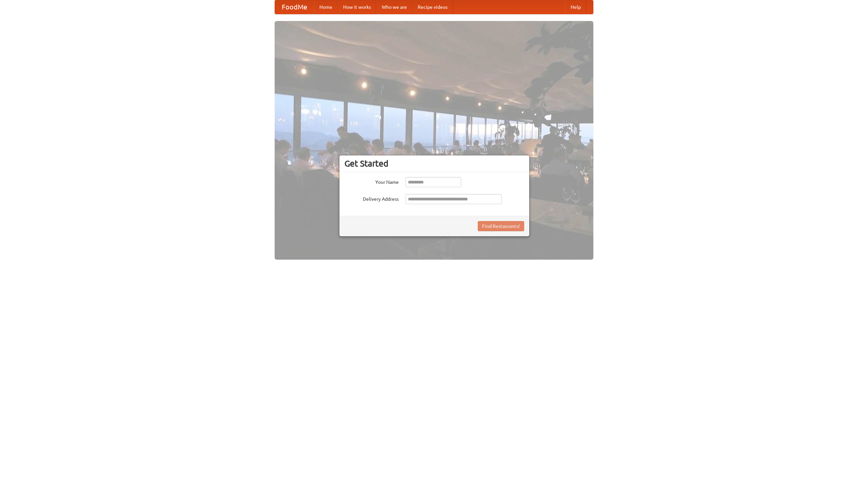 The height and width of the screenshot is (479, 868). What do you see at coordinates (325, 7) in the screenshot?
I see `a: Home` at bounding box center [325, 7].